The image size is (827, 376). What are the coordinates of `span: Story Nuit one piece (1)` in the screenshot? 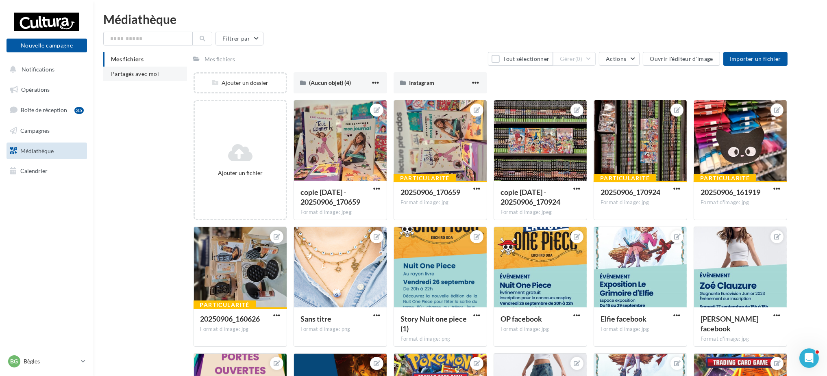 It's located at (433, 324).